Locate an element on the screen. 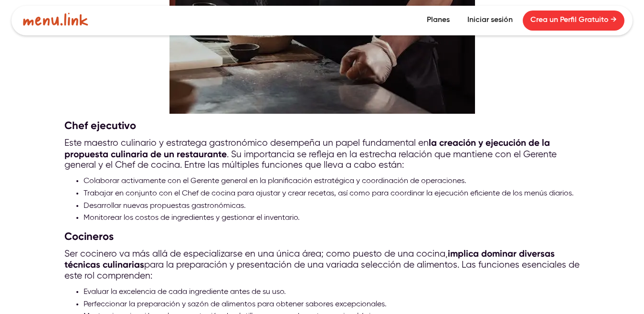  h3: Cocineros is located at coordinates (323, 237).